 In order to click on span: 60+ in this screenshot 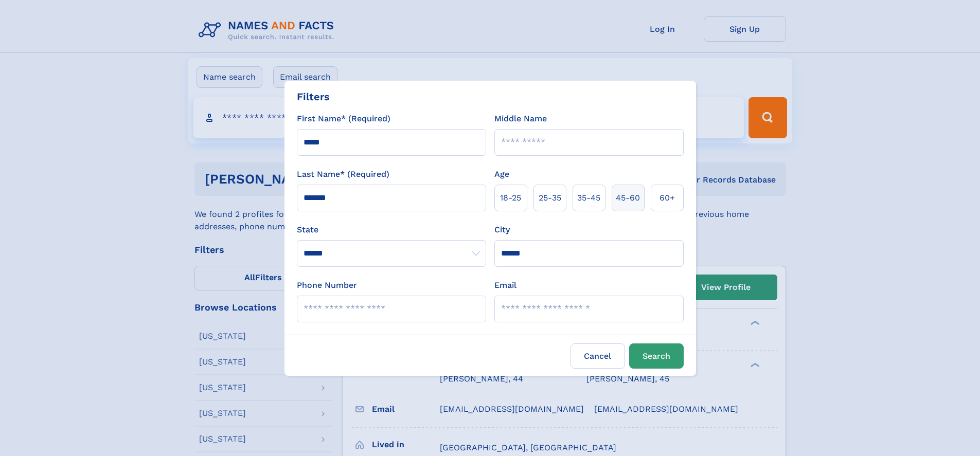, I will do `click(667, 198)`.